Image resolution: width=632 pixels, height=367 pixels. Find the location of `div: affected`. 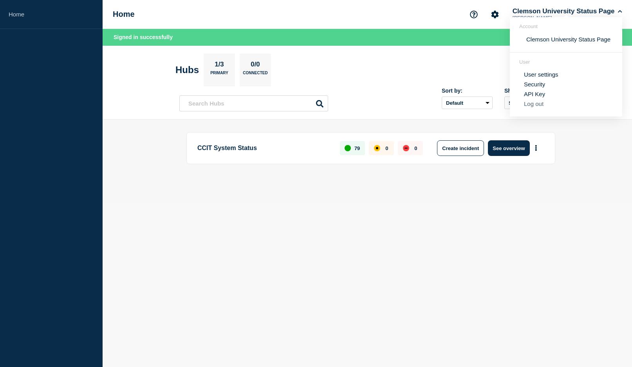

div: affected is located at coordinates (377, 148).